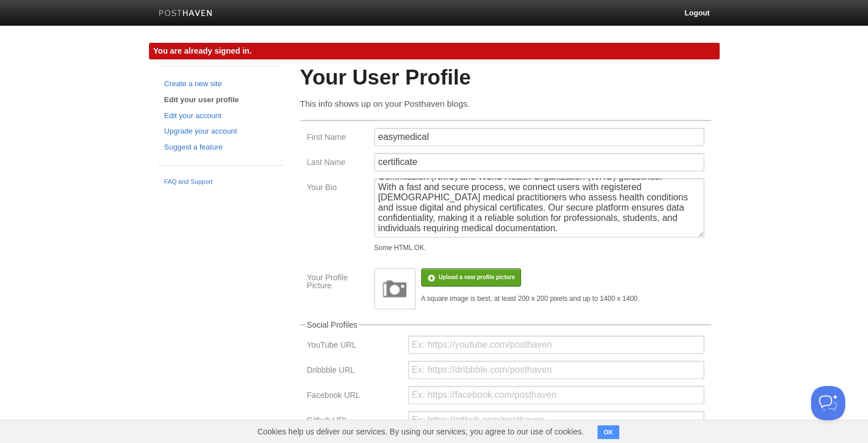 The height and width of the screenshot is (443, 868). I want to click on a: FAQ and Support, so click(220, 182).